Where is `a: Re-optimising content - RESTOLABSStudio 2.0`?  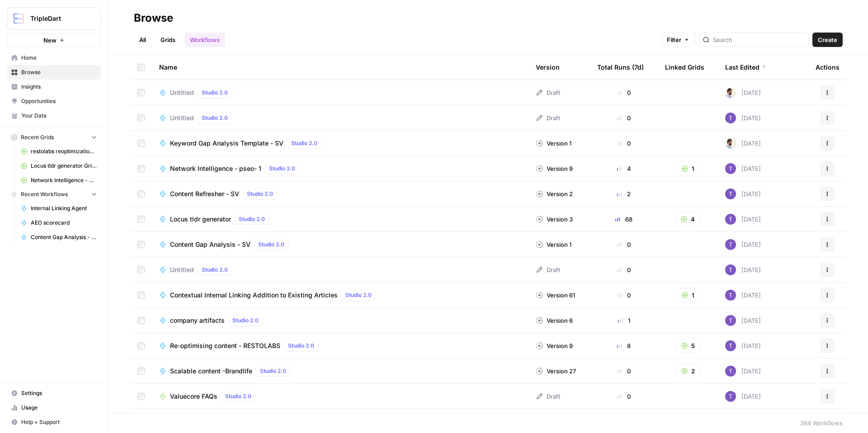
a: Re-optimising content - RESTOLABSStudio 2.0 is located at coordinates (340, 346).